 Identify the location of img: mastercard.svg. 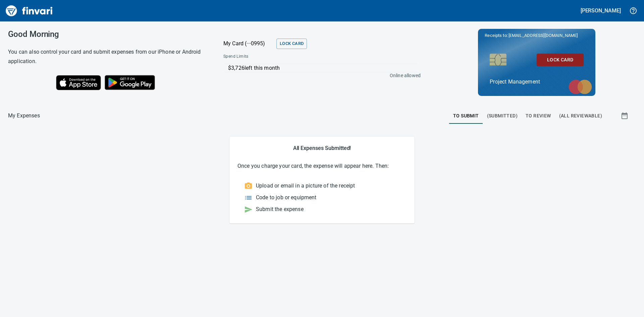
(580, 87).